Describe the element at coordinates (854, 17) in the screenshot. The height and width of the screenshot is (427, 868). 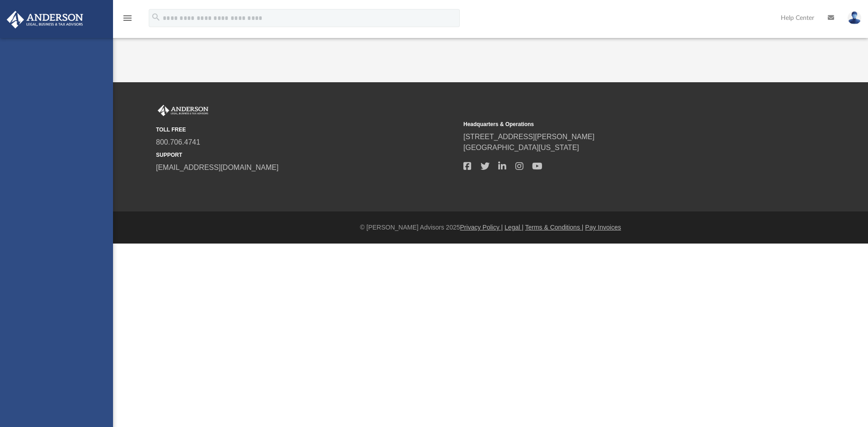
I see `img: User Pic` at that location.